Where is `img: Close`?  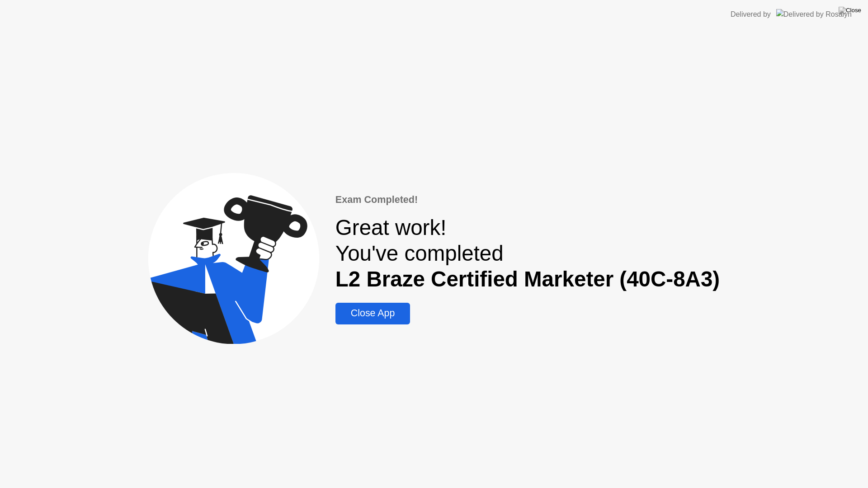 img: Close is located at coordinates (850, 10).